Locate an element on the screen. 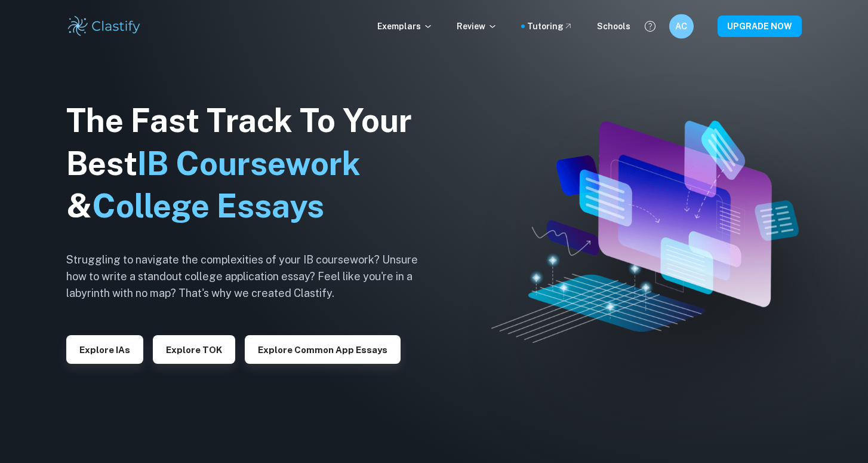  a: Explore Common App essays is located at coordinates (322, 349).